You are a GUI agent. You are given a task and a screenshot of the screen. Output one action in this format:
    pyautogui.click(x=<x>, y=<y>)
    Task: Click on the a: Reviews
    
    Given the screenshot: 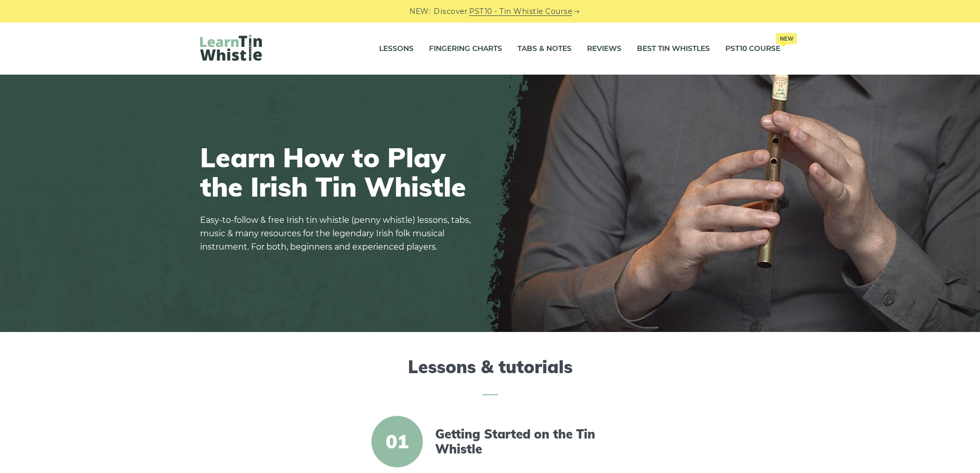 What is the action you would take?
    pyautogui.click(x=604, y=49)
    